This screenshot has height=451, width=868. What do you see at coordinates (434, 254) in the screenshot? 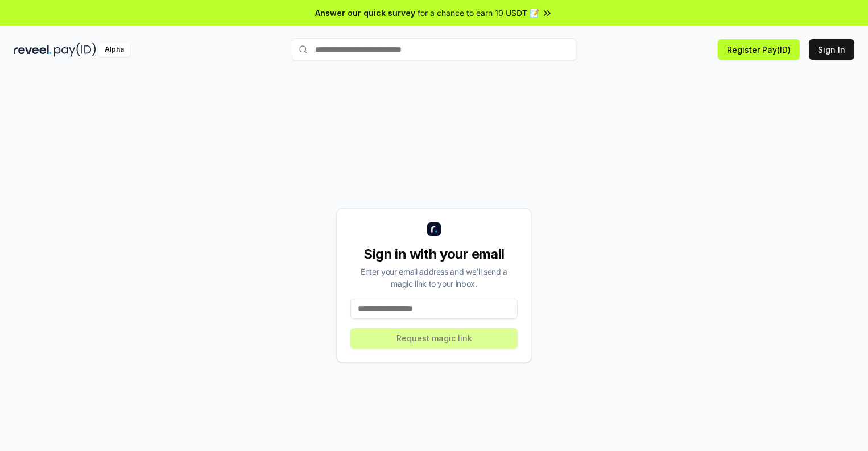
I see `div: Sign in with your email` at bounding box center [434, 254].